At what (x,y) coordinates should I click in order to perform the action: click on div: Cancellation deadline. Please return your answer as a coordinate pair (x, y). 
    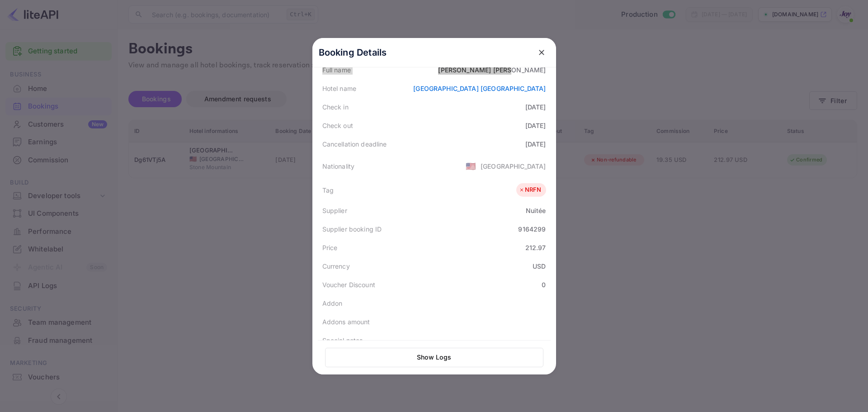
    Looking at the image, I should click on (355, 144).